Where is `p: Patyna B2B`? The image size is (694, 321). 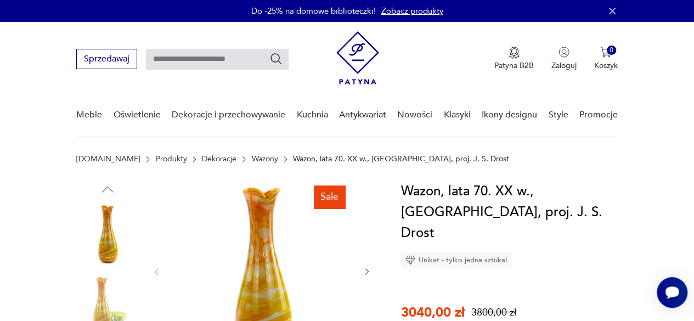
p: Patyna B2B is located at coordinates (514, 65).